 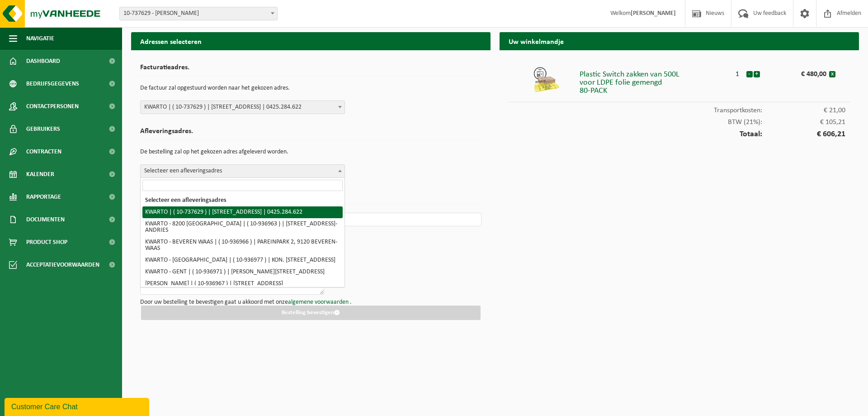 I want to click on h2: Adressen selecteren, so click(x=310, y=41).